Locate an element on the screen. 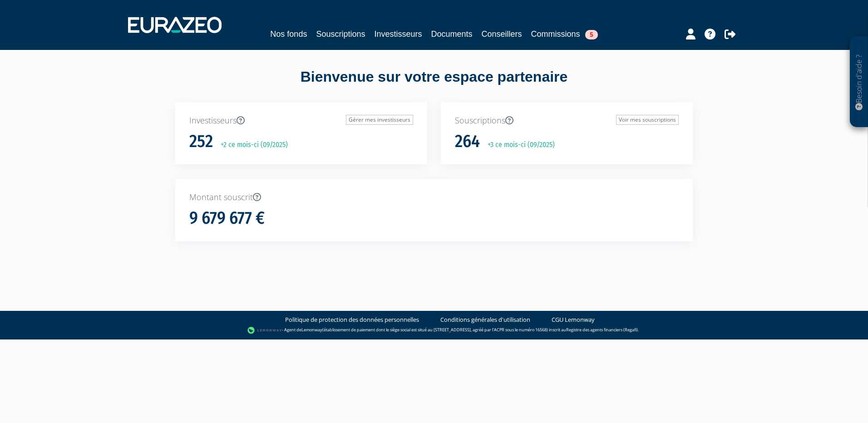 This screenshot has height=423, width=868. h1: 9 679 677 € is located at coordinates (227, 218).